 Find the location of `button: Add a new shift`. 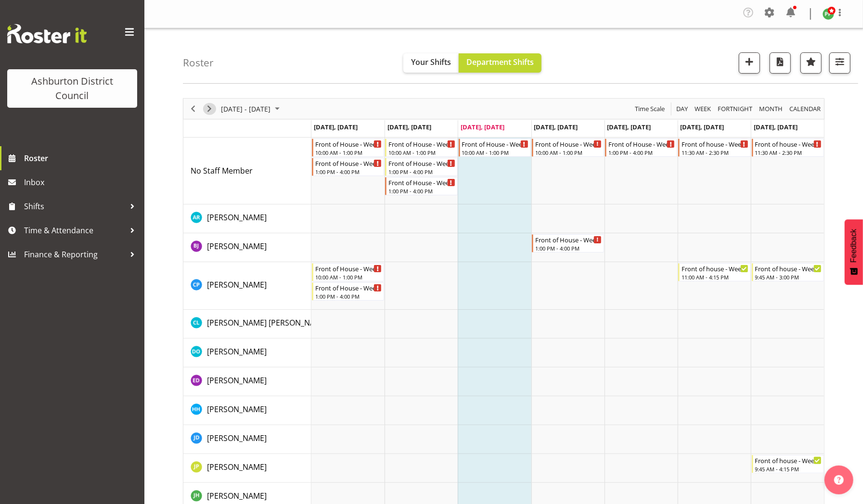

button: Add a new shift is located at coordinates (749, 63).